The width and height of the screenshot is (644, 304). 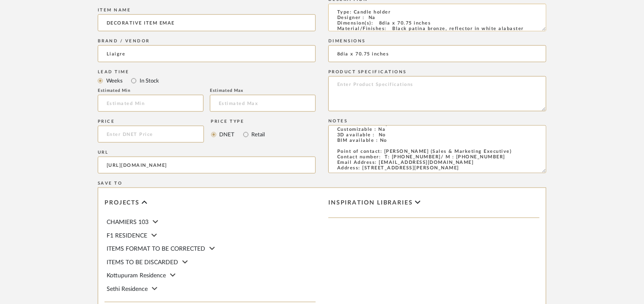 I want to click on div: Brand / Vendor, so click(x=207, y=41).